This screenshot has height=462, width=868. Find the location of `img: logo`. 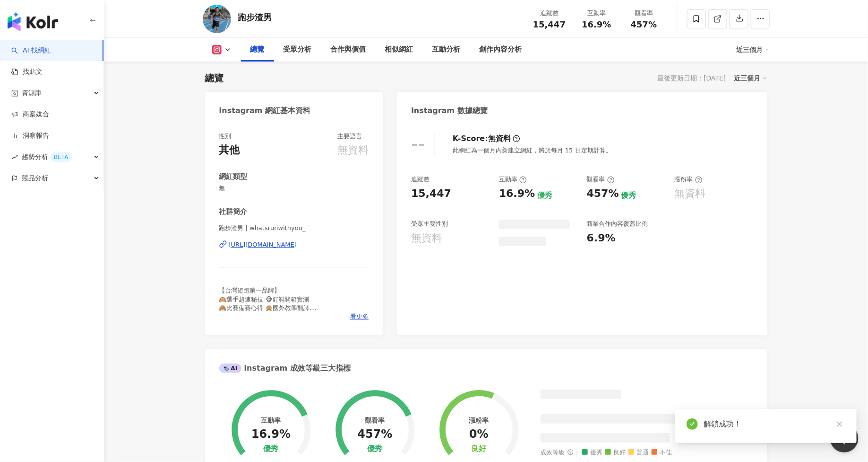

img: logo is located at coordinates (33, 22).